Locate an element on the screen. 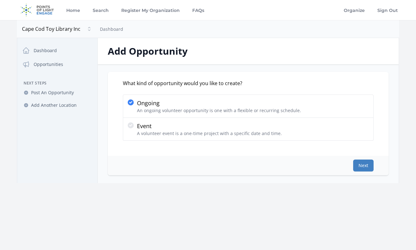  h3: Next Steps is located at coordinates (57, 83).